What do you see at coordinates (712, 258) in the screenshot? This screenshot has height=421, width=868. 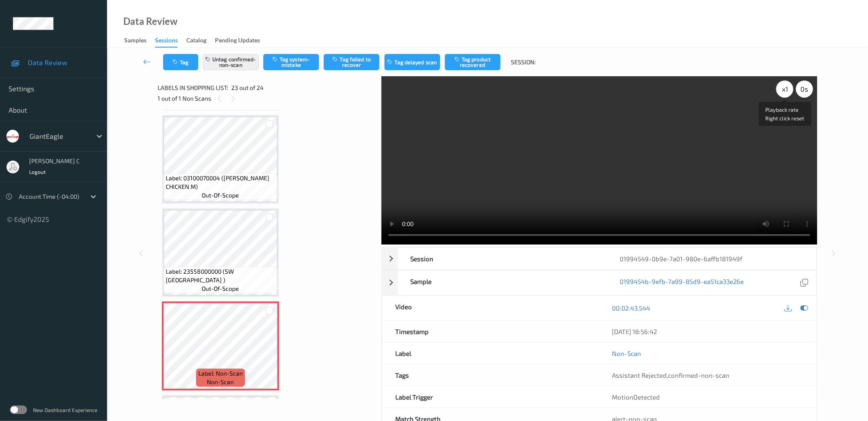 I see `div: 01994549-0b9e-7a01-980e-6affb181949f` at bounding box center [712, 258].